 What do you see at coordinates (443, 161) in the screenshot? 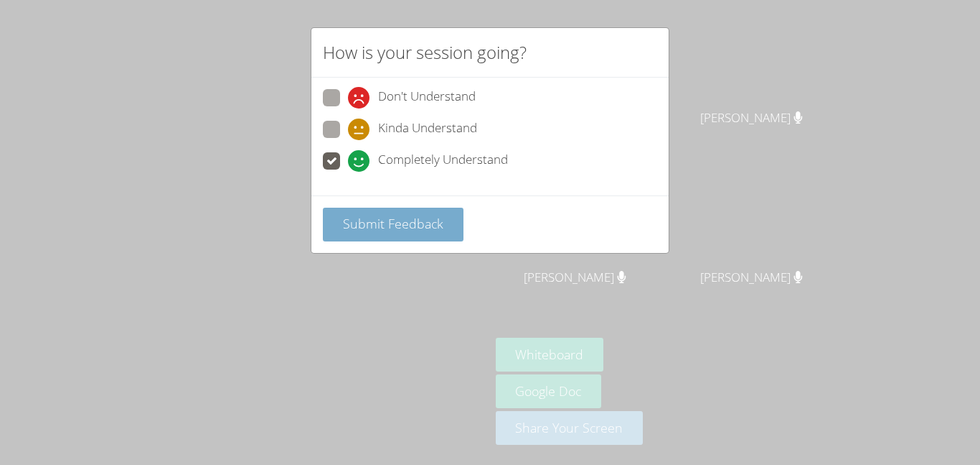
I see `span: Completely Understand` at bounding box center [443, 161].